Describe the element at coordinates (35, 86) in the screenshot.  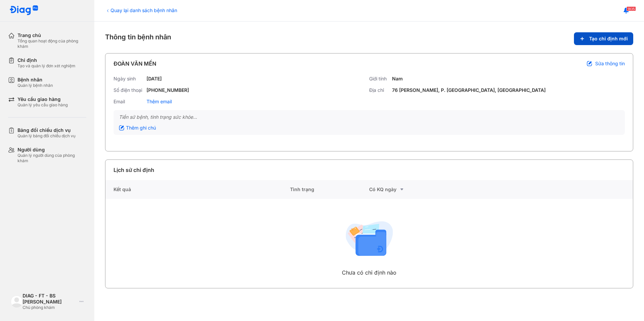
I see `div: Quản lý bệnh nhân` at that location.